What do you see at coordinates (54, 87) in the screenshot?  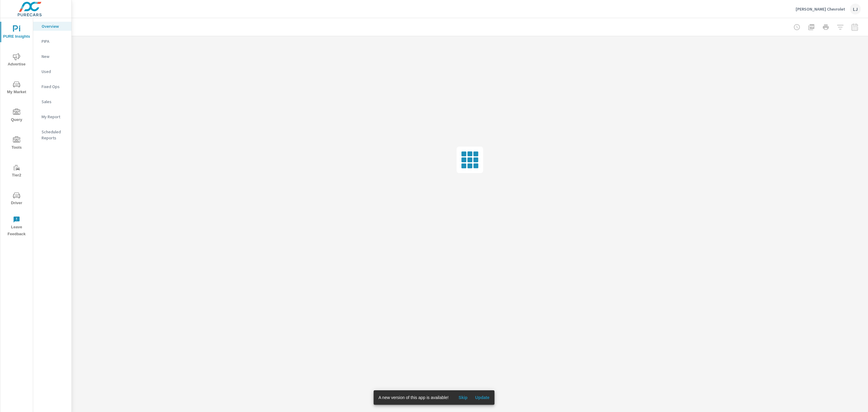 I see `p: Fixed Ops` at bounding box center [54, 87].